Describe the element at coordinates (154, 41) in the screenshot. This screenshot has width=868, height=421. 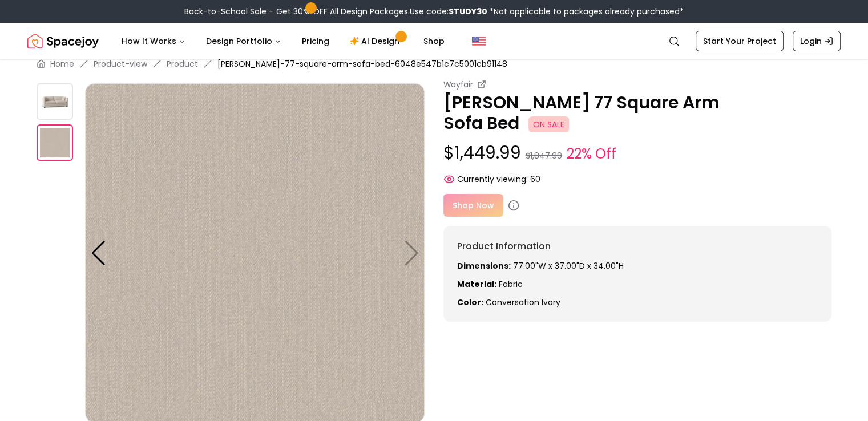
I see `button: How It Works` at that location.